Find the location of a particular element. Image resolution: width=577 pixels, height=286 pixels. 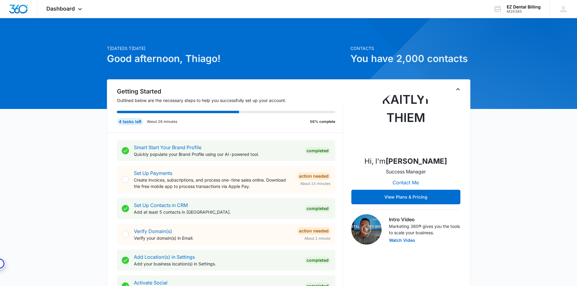

div: account name is located at coordinates (523, 7).